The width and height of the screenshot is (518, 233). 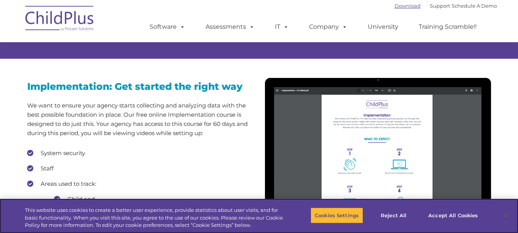 I want to click on li: Staff, so click(x=140, y=168).